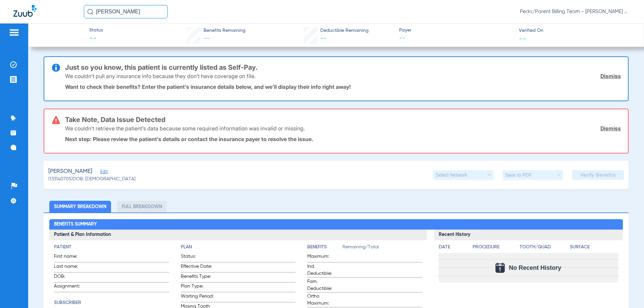 This screenshot has height=308, width=644. What do you see at coordinates (382, 248) in the screenshot?
I see `span: Remaining/Total` at bounding box center [382, 248].